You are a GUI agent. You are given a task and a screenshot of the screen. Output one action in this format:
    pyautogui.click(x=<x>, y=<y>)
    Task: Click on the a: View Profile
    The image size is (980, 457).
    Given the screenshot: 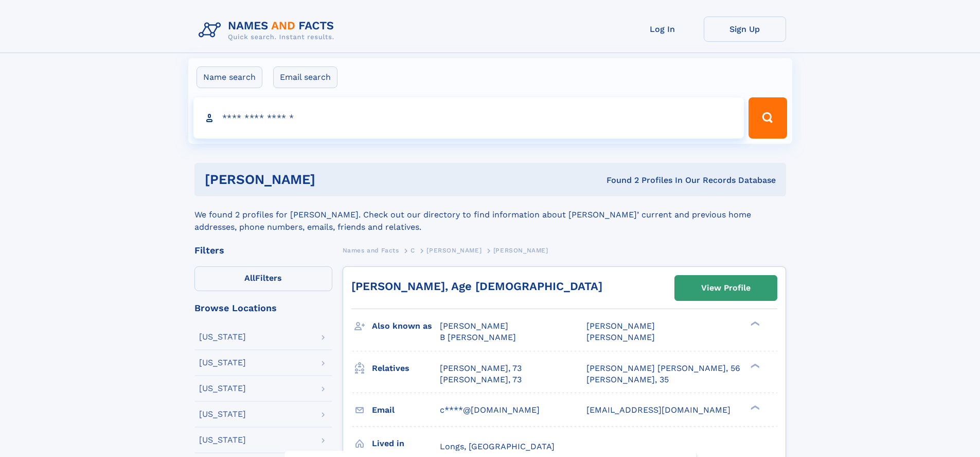 What is the action you would take?
    pyautogui.click(x=726, y=288)
    